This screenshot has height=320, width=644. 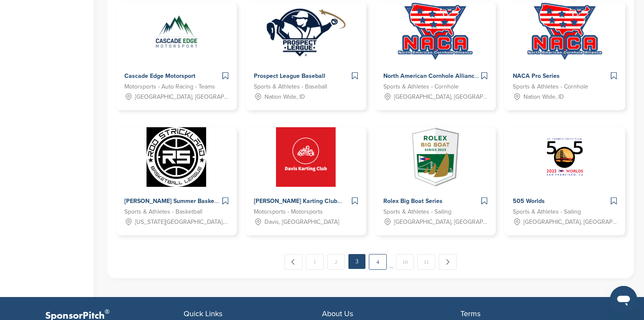 What do you see at coordinates (337, 314) in the screenshot?
I see `span: About Us` at bounding box center [337, 314].